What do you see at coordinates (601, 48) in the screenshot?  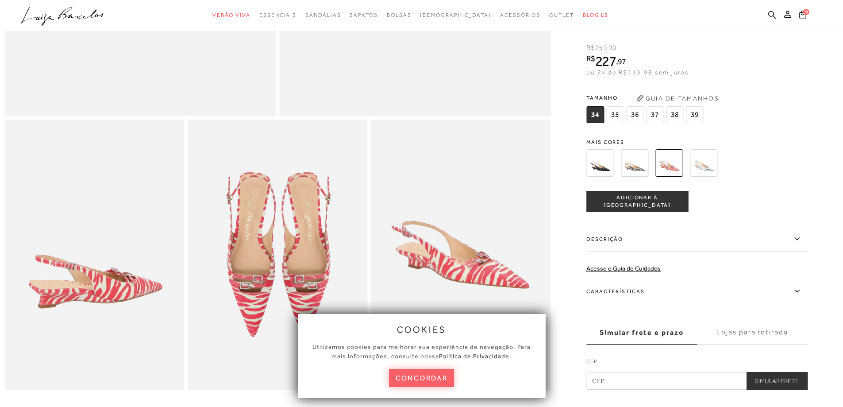 I see `span: 759` at bounding box center [601, 48].